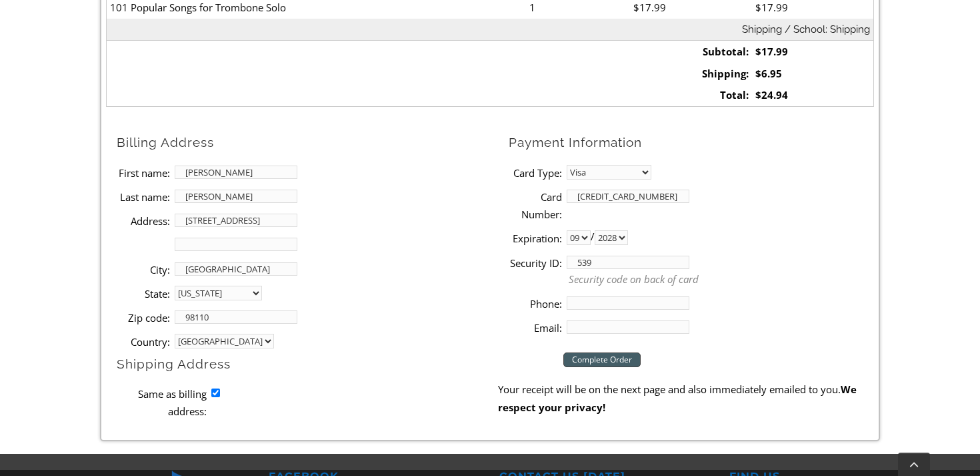  What do you see at coordinates (690, 52) in the screenshot?
I see `td: Subtotal:` at bounding box center [690, 52].